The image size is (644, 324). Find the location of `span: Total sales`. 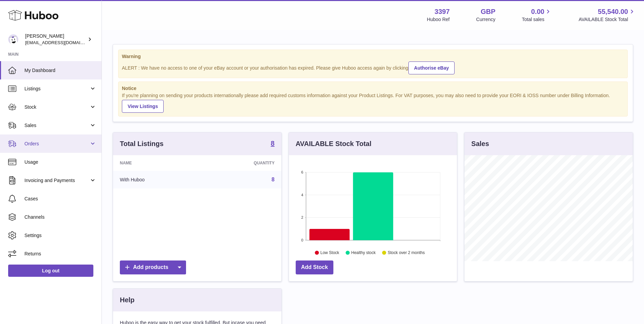

span: Total sales is located at coordinates (537, 20).